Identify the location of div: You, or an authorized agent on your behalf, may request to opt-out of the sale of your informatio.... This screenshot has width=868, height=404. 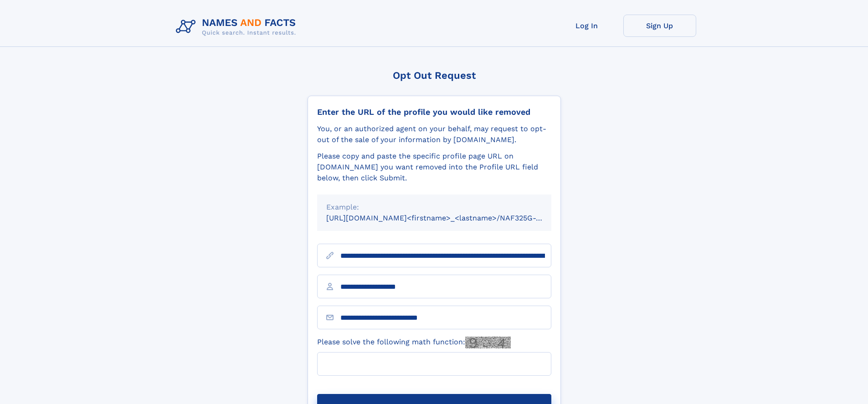
(434, 134).